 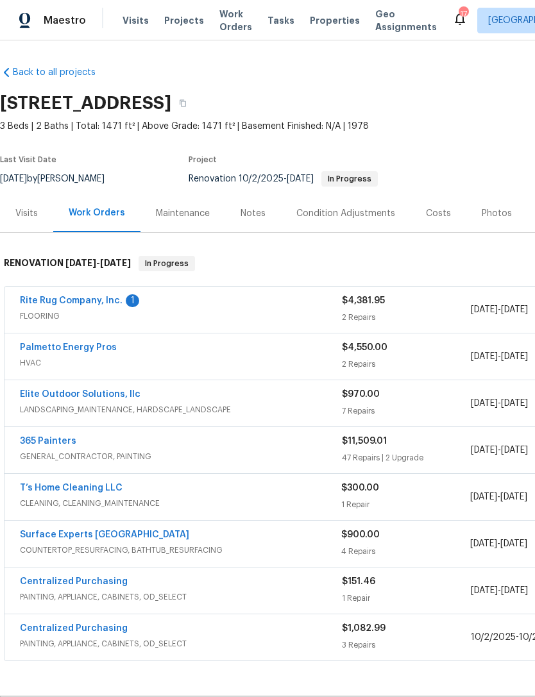 What do you see at coordinates (132, 301) in the screenshot?
I see `div: 1` at bounding box center [132, 301].